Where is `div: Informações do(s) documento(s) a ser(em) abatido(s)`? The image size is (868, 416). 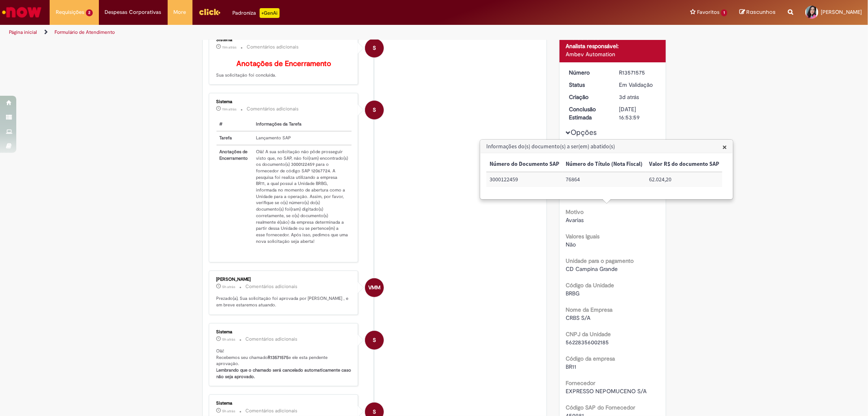
div: Informações do(s) documento(s) a ser(em) abatido(s) is located at coordinates (607, 169).